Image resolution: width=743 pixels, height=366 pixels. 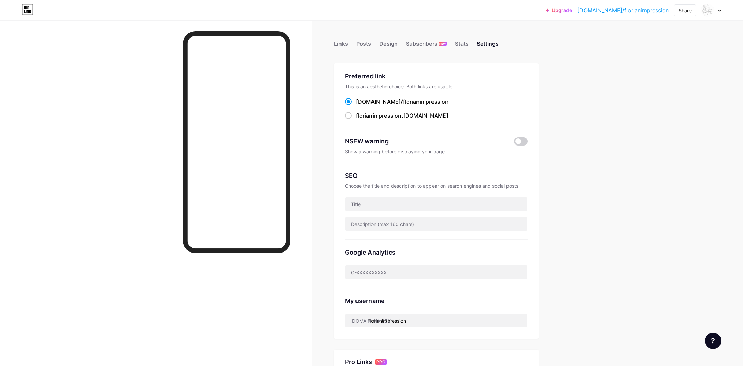 I want to click on input: G-XXXXXXXXXX, so click(x=436, y=272).